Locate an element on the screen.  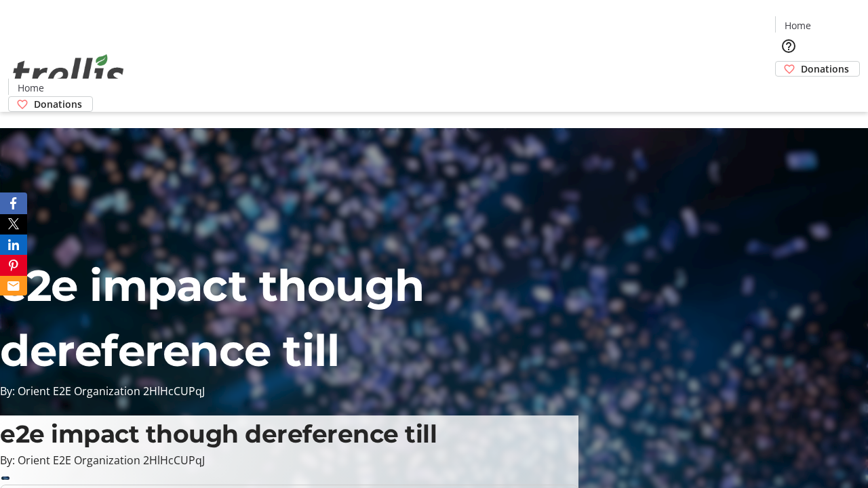
button: Cart is located at coordinates (789, 90).